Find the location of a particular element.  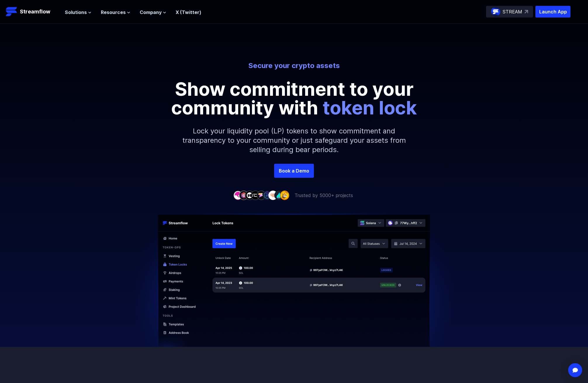

a: X (Twitter) is located at coordinates (189, 12).